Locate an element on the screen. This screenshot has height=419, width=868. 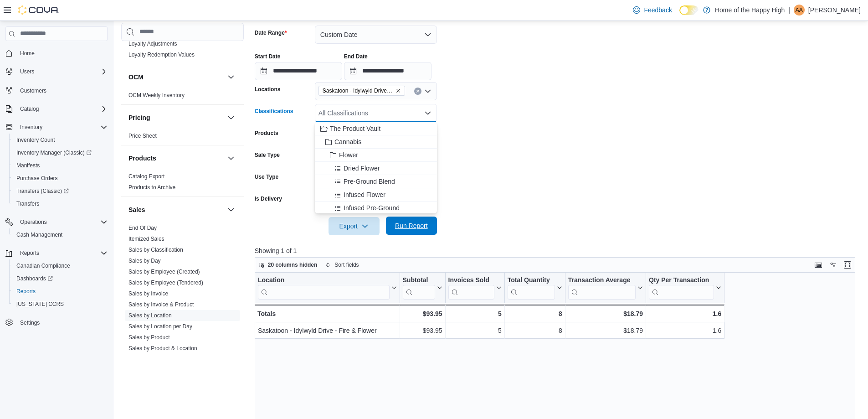
span: Saskatoon - Idylwyld Drive - Fire & Flower is located at coordinates (362, 90).